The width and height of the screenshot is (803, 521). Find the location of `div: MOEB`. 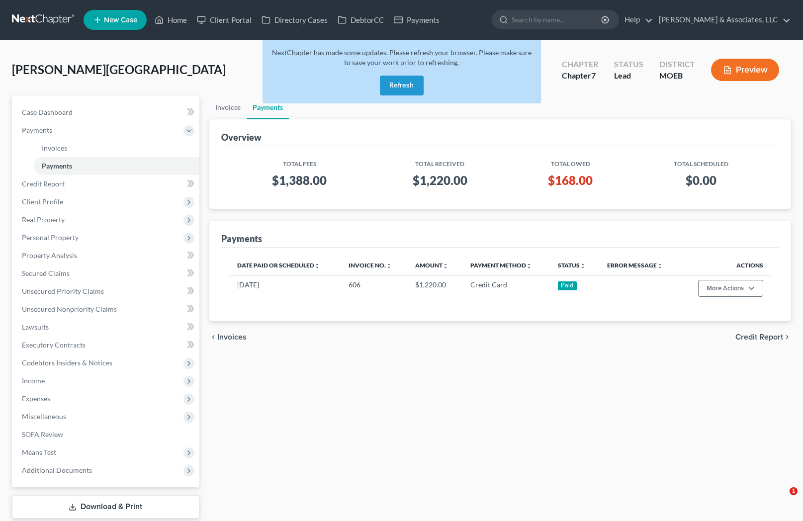

div: MOEB is located at coordinates (677, 76).